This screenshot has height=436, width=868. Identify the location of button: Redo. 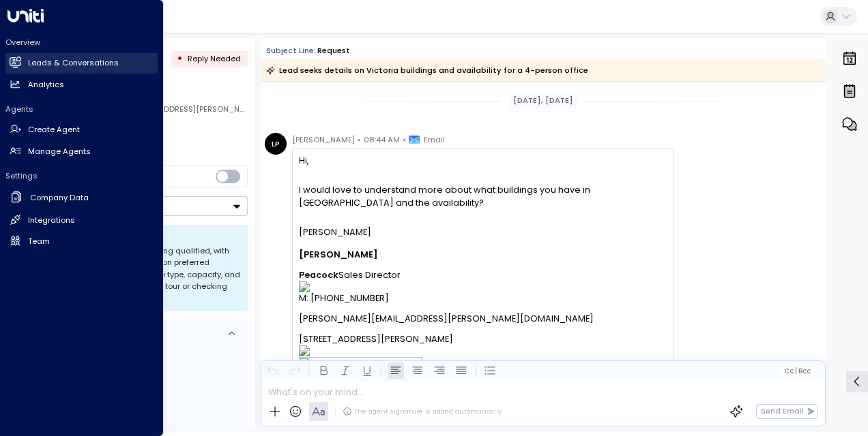
(295, 371).